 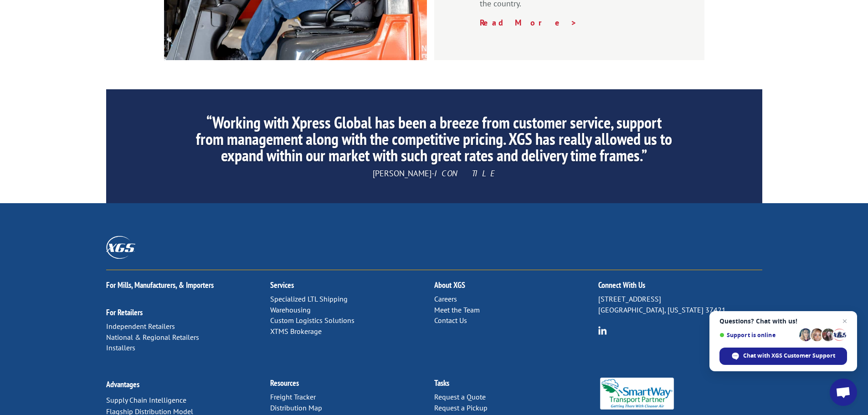 What do you see at coordinates (293, 397) in the screenshot?
I see `a: Freight Tracker` at bounding box center [293, 397].